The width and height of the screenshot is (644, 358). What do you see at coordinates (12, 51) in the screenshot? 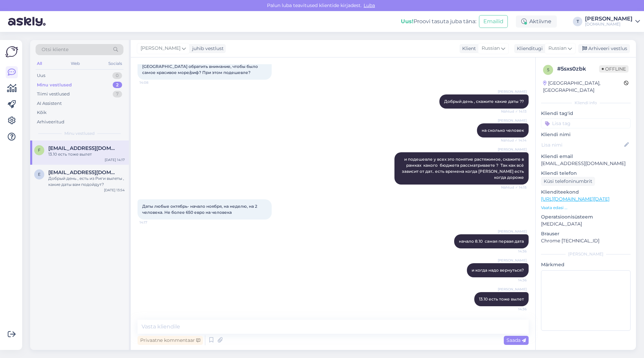
I see `img: Askly Logo` at bounding box center [12, 51].